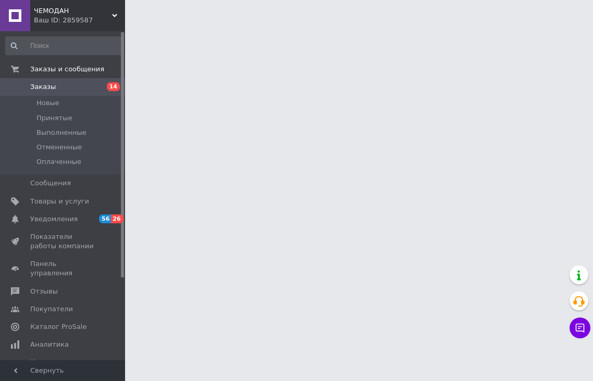 Image resolution: width=593 pixels, height=381 pixels. What do you see at coordinates (64, 46) in the screenshot?
I see `input: Поиск` at bounding box center [64, 46].